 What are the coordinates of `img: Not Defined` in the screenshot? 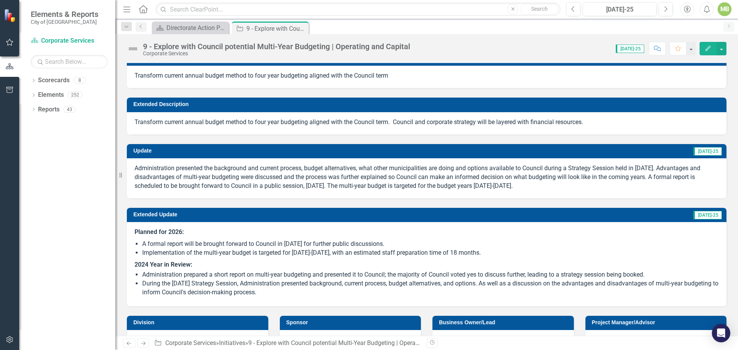 It's located at (133, 49).